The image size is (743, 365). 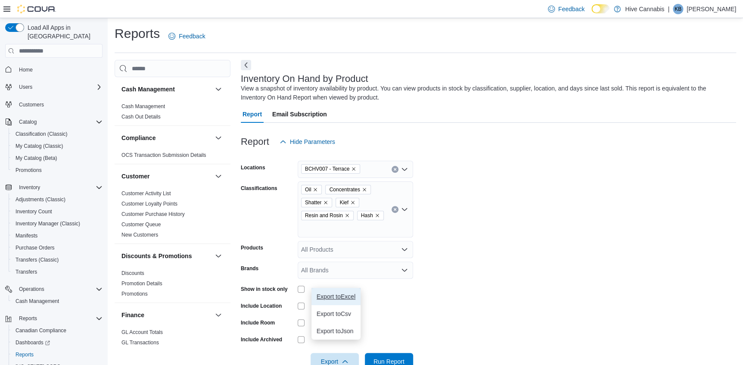 What do you see at coordinates (142, 332) in the screenshot?
I see `span: GL Account Totals` at bounding box center [142, 332].